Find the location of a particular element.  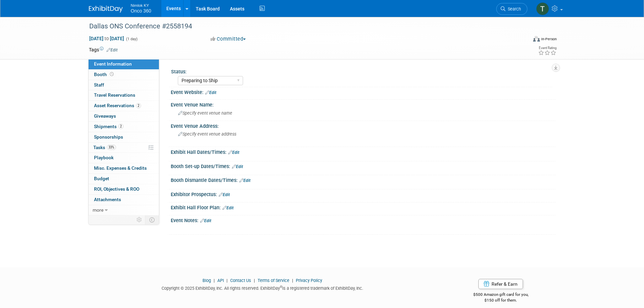

a: Attachments is located at coordinates (124, 200).